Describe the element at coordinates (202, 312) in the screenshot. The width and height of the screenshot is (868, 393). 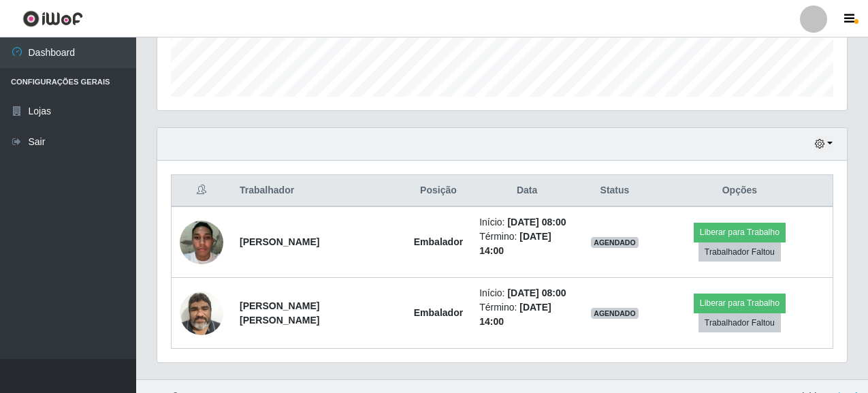
I see `img: 1625107347864.jpeg` at that location.